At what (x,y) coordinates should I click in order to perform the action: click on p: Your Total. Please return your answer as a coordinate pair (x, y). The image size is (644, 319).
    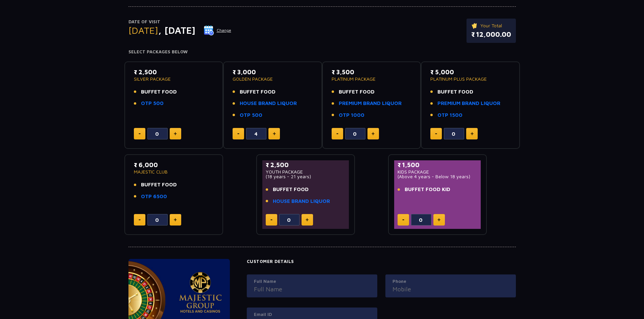
    Looking at the image, I should click on (491, 25).